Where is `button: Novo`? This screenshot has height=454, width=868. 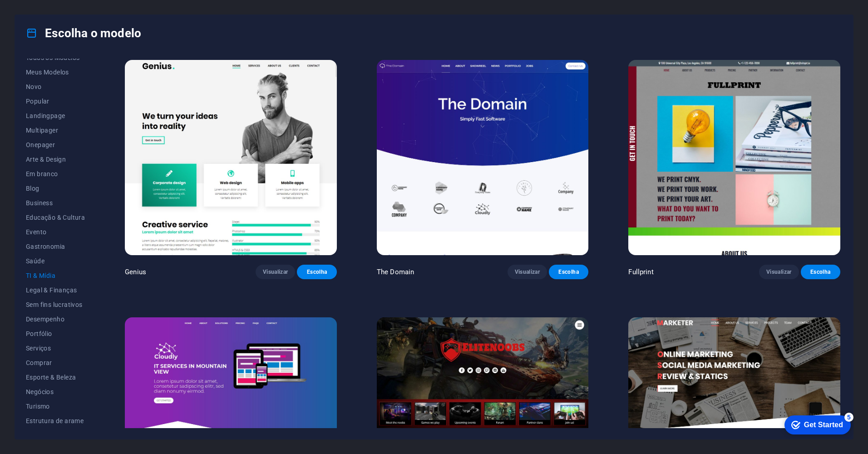 button: Novo is located at coordinates (55, 87).